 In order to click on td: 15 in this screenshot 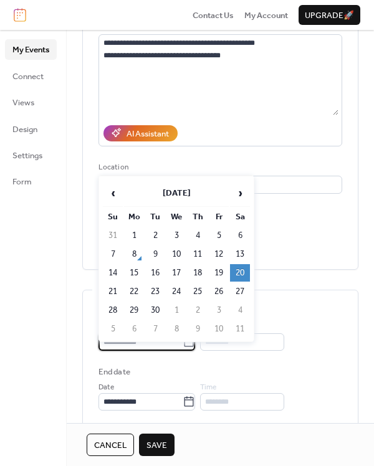, I will do `click(134, 273)`.